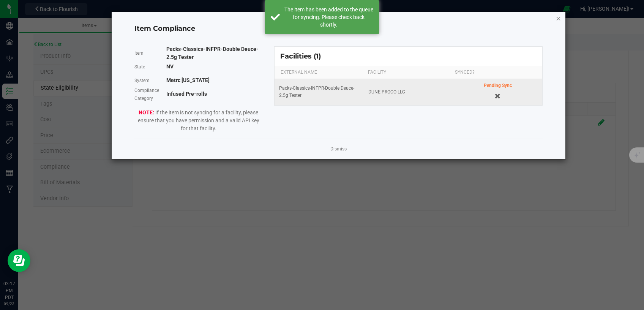 Image resolution: width=644 pixels, height=310 pixels. What do you see at coordinates (405, 72) in the screenshot?
I see `th: FACILITY` at bounding box center [405, 72].